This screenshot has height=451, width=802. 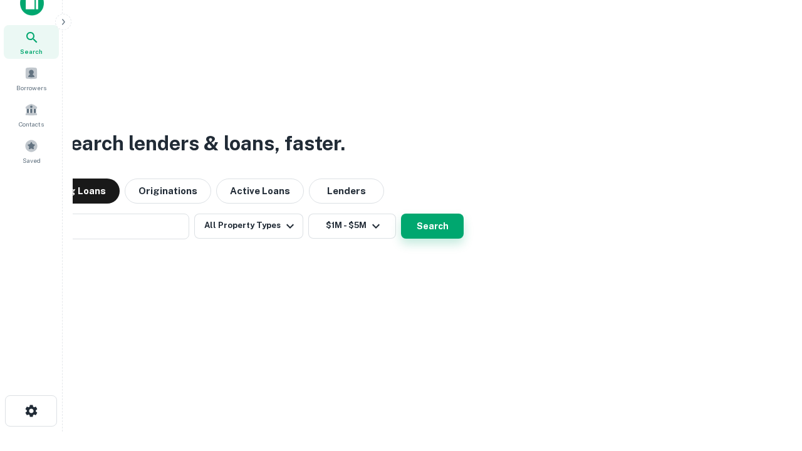 I want to click on button: Lenders, so click(x=346, y=191).